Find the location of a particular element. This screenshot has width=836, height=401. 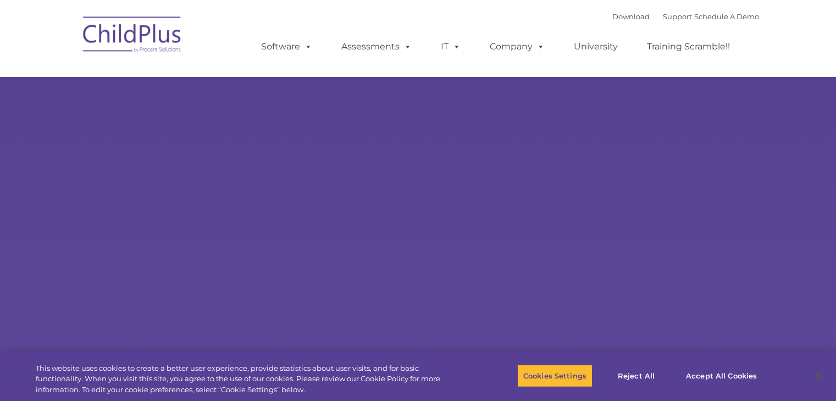

button: Accept All Cookies is located at coordinates (721, 376).